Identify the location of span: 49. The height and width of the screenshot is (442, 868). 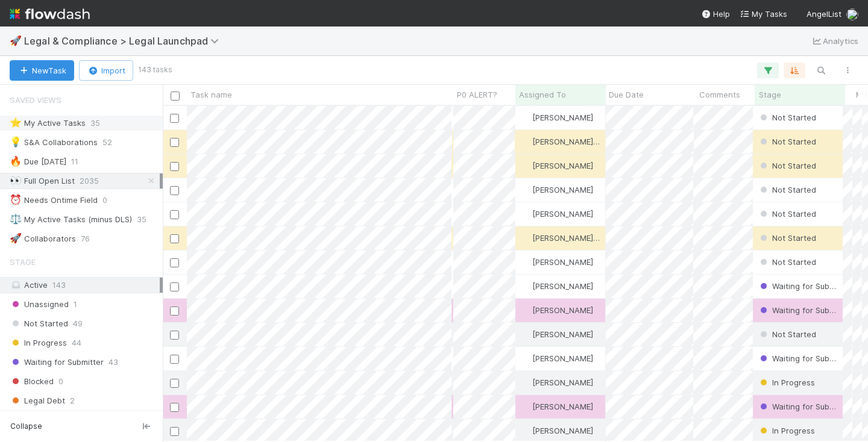
(78, 323).